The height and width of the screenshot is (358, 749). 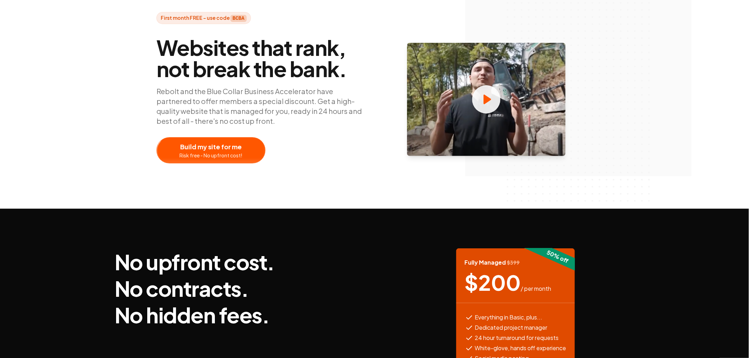 I want to click on span: White-glove, hands off experience, so click(x=521, y=348).